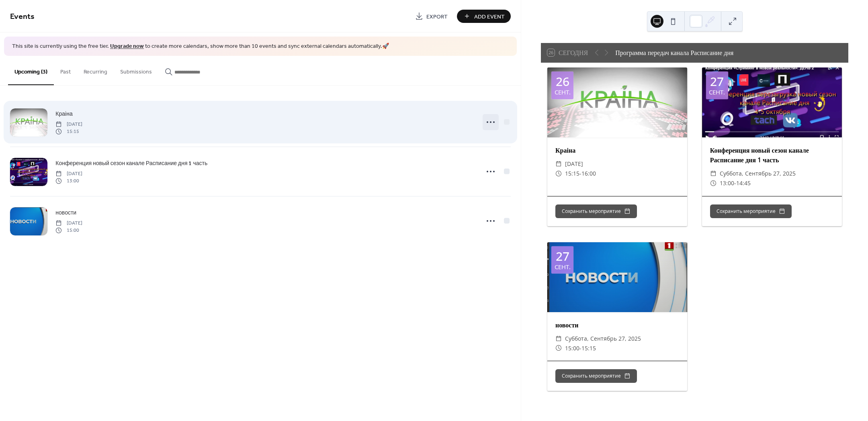 The image size is (868, 421). I want to click on a: Export, so click(431, 16).